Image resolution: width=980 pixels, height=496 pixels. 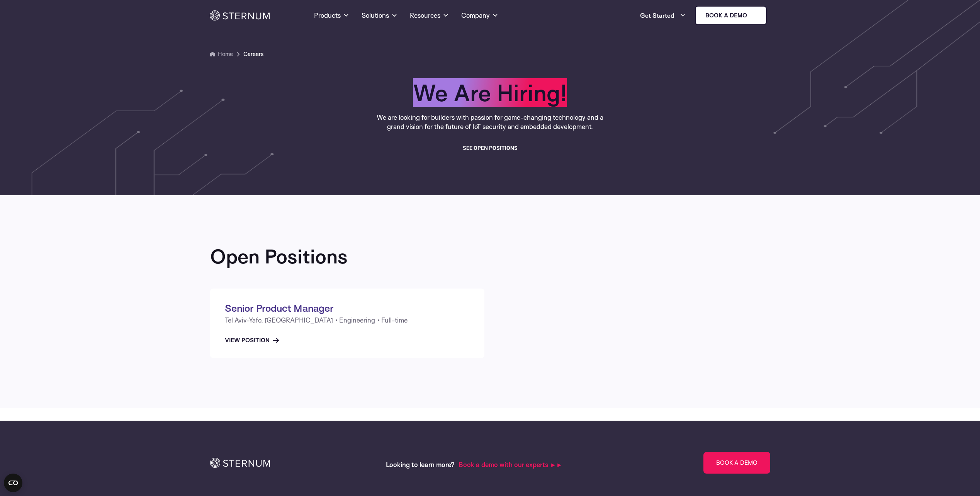 I want to click on img: icon, so click(x=240, y=463).